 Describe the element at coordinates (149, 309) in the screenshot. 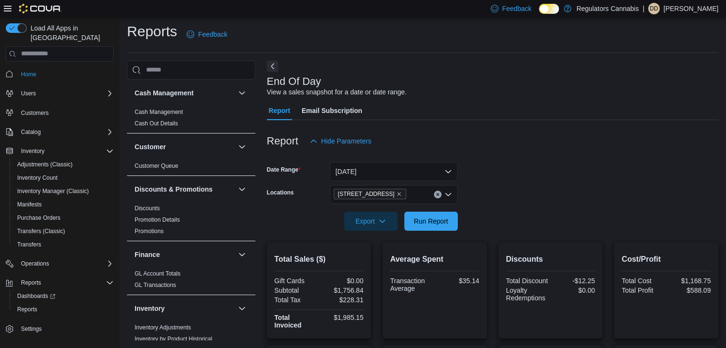

I see `h3: Inventory` at that location.